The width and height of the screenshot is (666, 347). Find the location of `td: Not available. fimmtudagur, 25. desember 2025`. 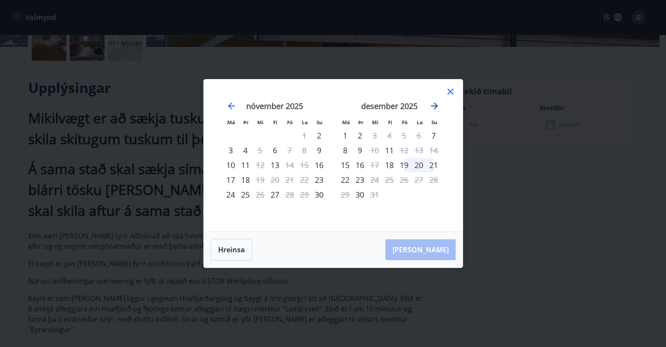

td: Not available. fimmtudagur, 25. desember 2025 is located at coordinates (389, 180).